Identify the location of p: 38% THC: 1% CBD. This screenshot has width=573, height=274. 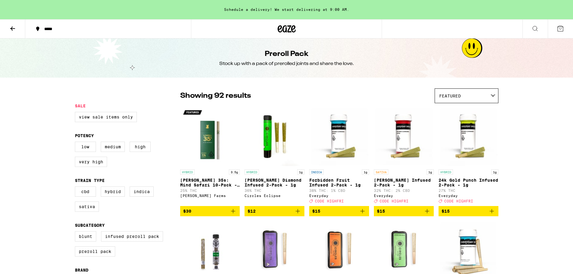
(339, 190).